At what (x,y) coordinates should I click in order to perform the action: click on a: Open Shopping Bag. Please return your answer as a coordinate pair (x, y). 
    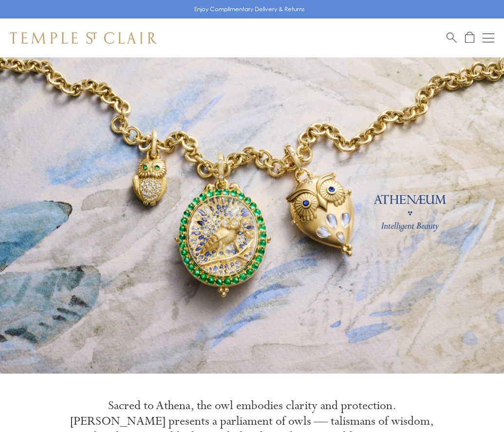
    Looking at the image, I should click on (469, 38).